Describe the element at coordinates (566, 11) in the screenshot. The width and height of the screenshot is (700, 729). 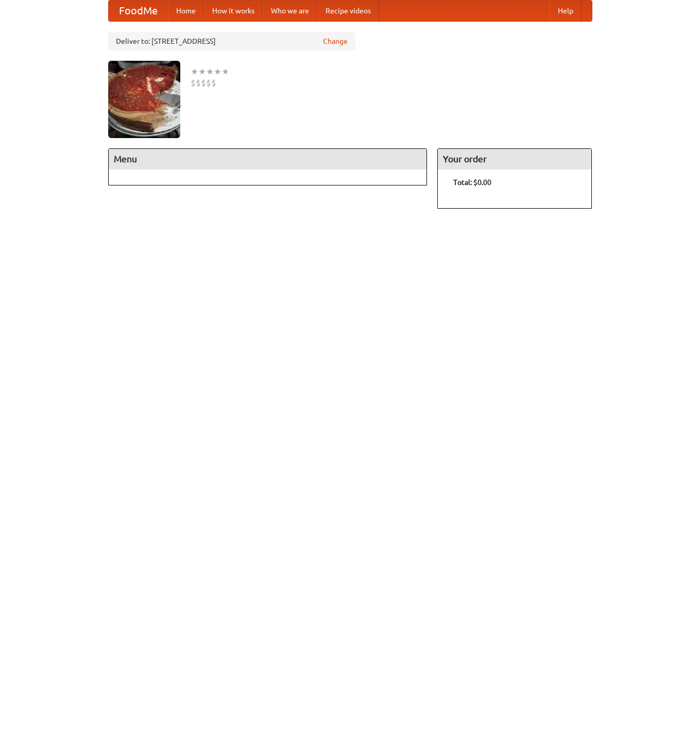
I see `a: Help` at that location.